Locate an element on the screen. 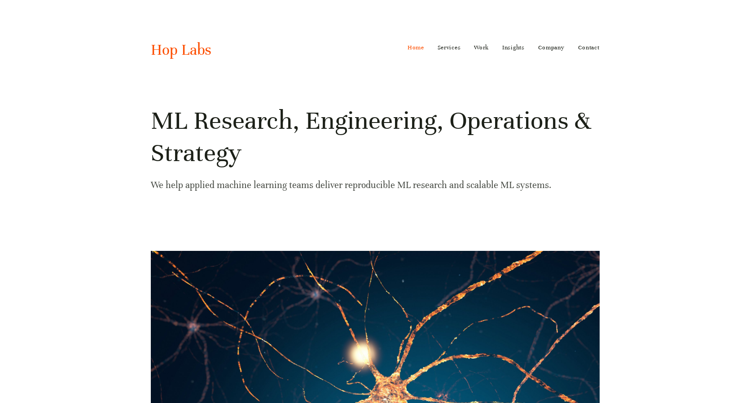 The width and height of the screenshot is (750, 403). a: Home is located at coordinates (416, 48).